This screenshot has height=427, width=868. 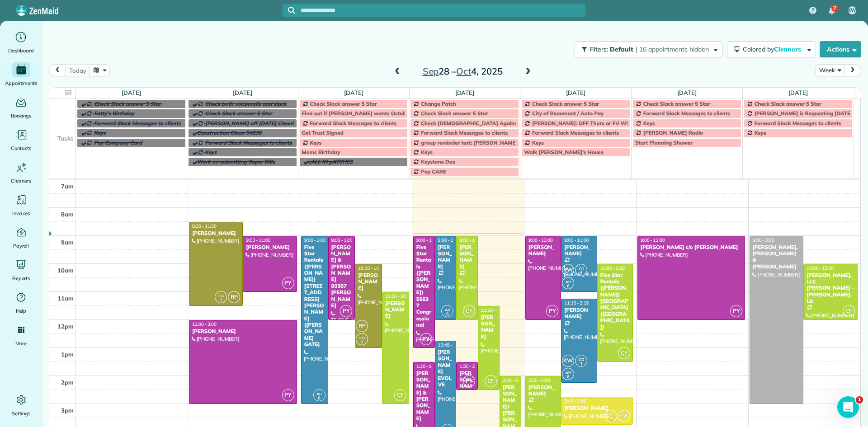 What do you see at coordinates (462, 72) in the screenshot?
I see `h2: 28 – 4, 2025` at bounding box center [462, 72].